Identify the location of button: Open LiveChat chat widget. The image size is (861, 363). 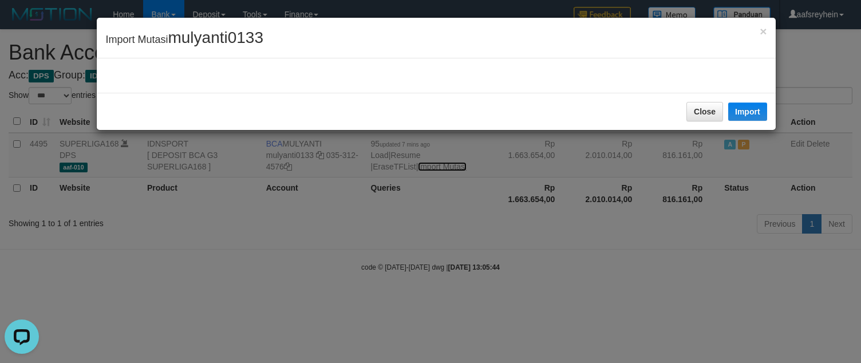
(22, 22).